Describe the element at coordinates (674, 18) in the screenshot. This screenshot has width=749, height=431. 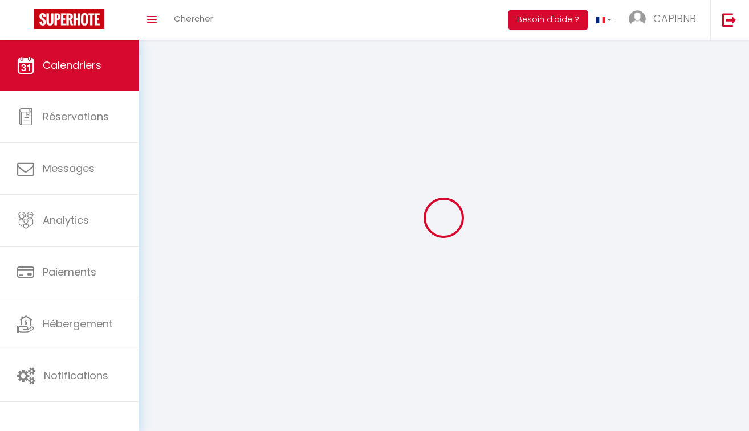
I see `span: CAPIBNB` at that location.